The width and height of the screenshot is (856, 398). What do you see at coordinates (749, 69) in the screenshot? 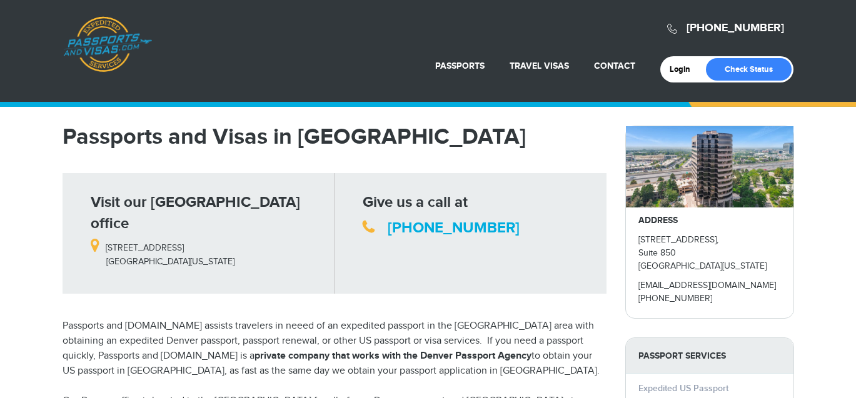
I see `a: Check Status` at bounding box center [749, 69].